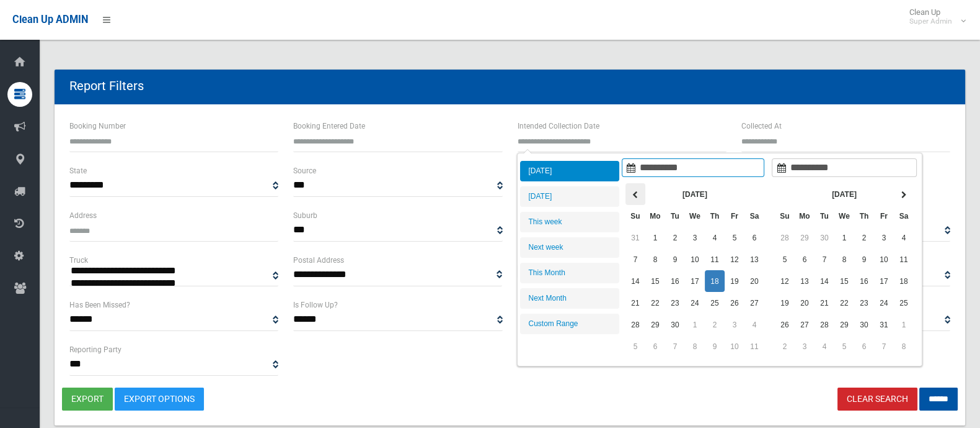 The width and height of the screenshot is (980, 428). Describe the element at coordinates (636, 302) in the screenshot. I see `td: 21` at that location.